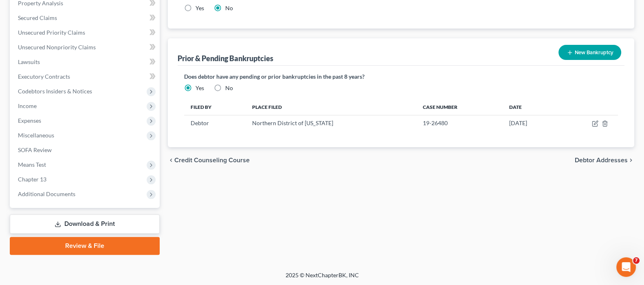  Describe the element at coordinates (86, 150) in the screenshot. I see `a: SOFA Review` at that location.